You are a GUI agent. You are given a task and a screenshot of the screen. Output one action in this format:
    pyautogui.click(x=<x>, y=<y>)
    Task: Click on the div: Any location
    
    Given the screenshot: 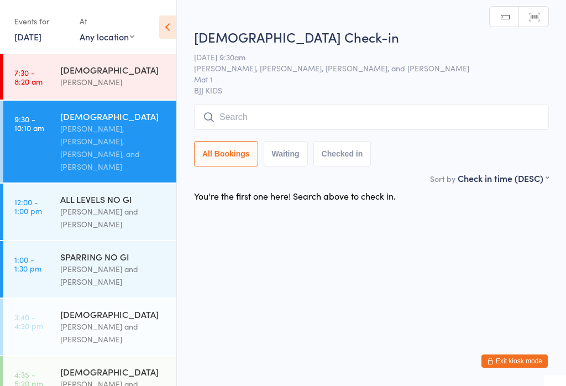 What is the action you would take?
    pyautogui.click(x=107, y=36)
    